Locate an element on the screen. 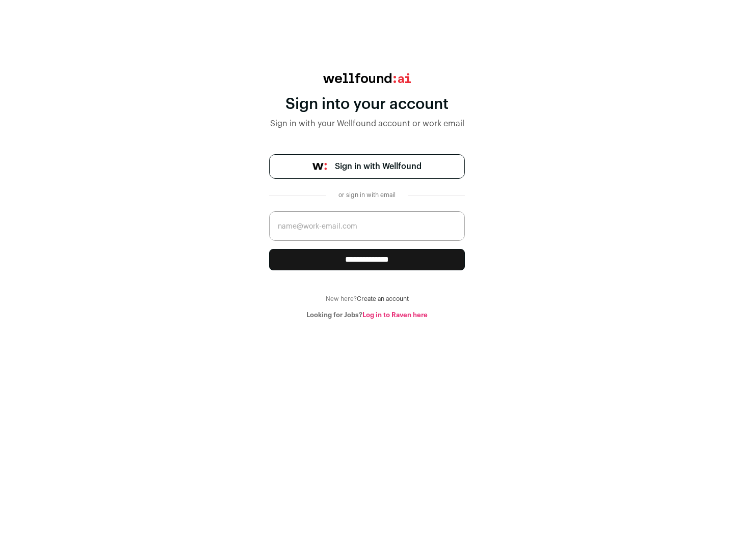  input: name@work-email.com is located at coordinates (367, 226).